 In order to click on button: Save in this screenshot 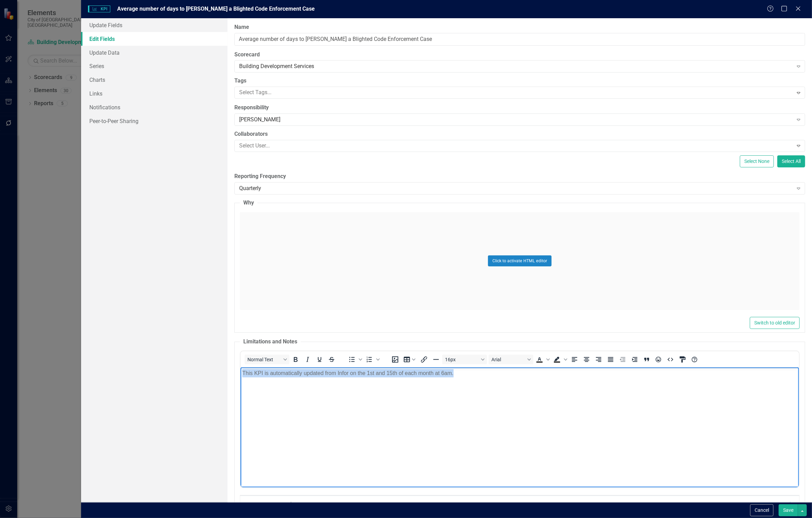, I will do `click(788, 510)`.